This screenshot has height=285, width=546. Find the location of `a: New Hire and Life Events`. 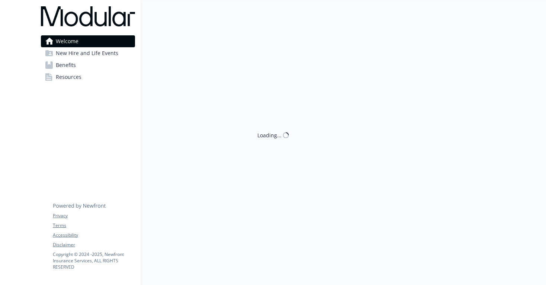

a: New Hire and Life Events is located at coordinates (88, 53).